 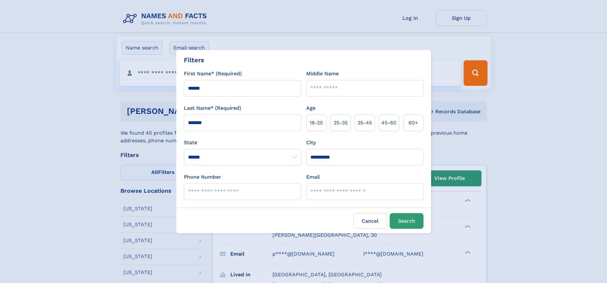 What do you see at coordinates (365, 123) in the screenshot?
I see `span: 35‑45` at bounding box center [365, 123].